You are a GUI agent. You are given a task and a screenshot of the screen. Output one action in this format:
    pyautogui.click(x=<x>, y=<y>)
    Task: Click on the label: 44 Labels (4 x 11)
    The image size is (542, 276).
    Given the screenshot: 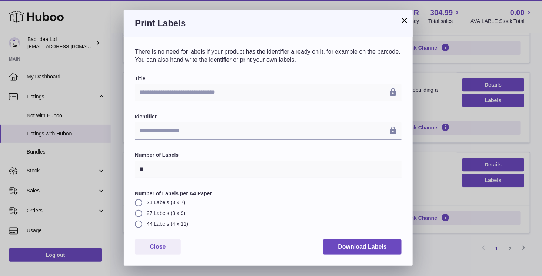 What is the action you would take?
    pyautogui.click(x=268, y=224)
    